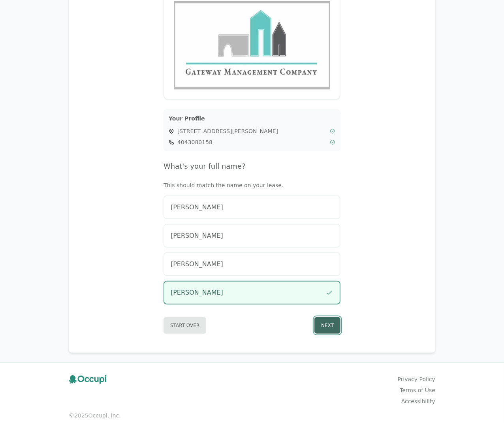 This screenshot has height=423, width=504. What do you see at coordinates (418, 402) in the screenshot?
I see `a: Accessibility` at bounding box center [418, 402].